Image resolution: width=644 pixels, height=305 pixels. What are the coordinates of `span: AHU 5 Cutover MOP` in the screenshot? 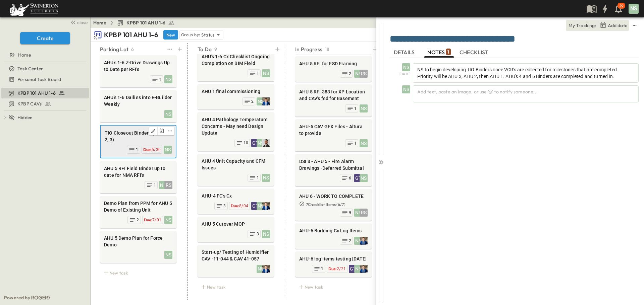 It's located at (236, 224).